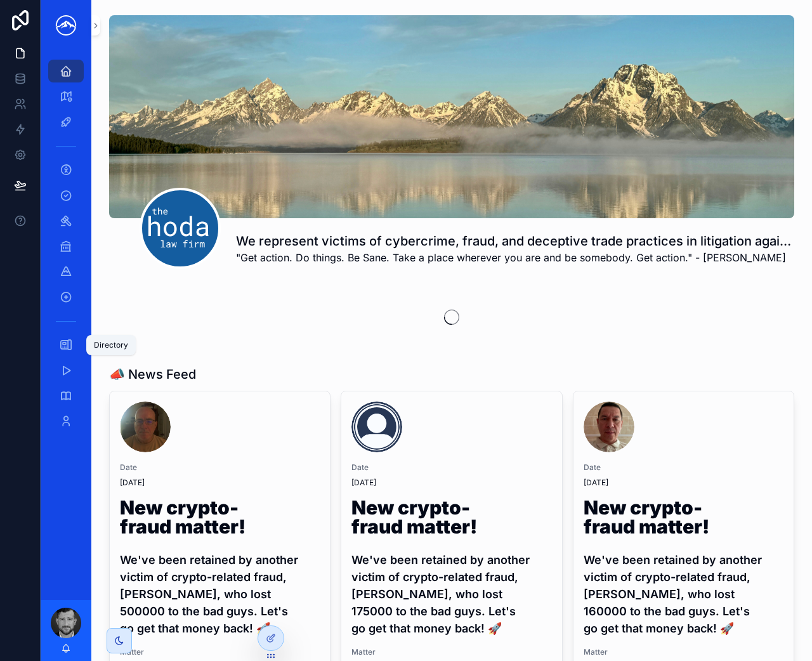 This screenshot has width=812, height=661. I want to click on div: scrollable content, so click(66, 250).